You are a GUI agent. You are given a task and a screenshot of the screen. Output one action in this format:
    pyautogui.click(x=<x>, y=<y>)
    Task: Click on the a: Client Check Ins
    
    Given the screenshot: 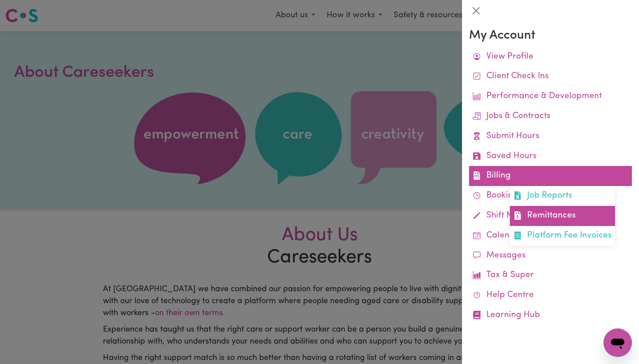 What is the action you would take?
    pyautogui.click(x=550, y=76)
    